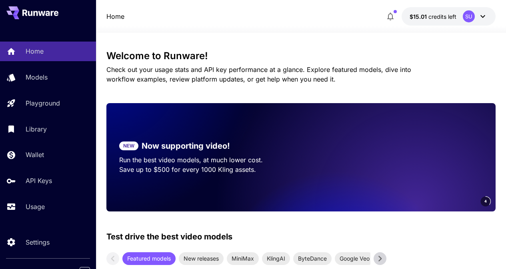 This screenshot has height=269, width=506. I want to click on h3: Welcome to Runware!, so click(301, 56).